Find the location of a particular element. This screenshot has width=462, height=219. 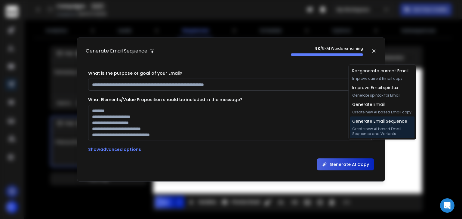

p: / 5K AI Words remaining is located at coordinates (327, 49).